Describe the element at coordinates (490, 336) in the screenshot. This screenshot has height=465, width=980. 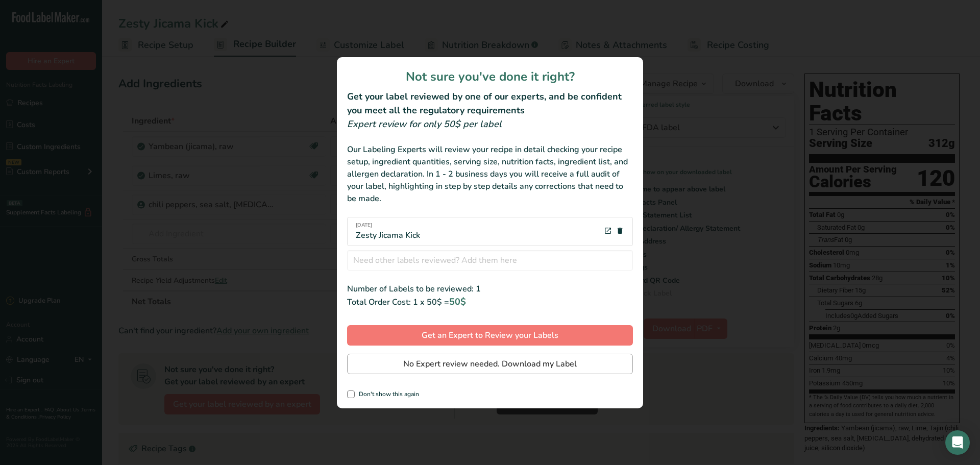
I see `button: Get an Expert to Review your Labels` at that location.